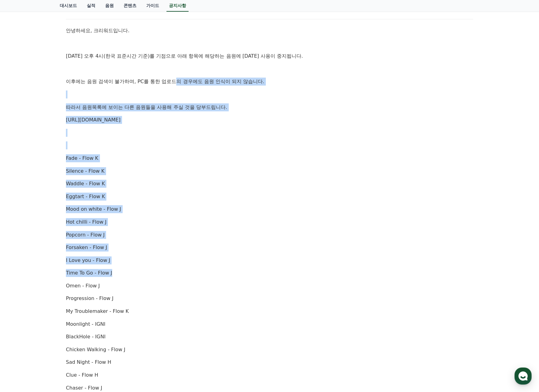 The width and height of the screenshot is (539, 392). Describe the element at coordinates (269, 286) in the screenshot. I see `p: Omen - Flow J` at that location.